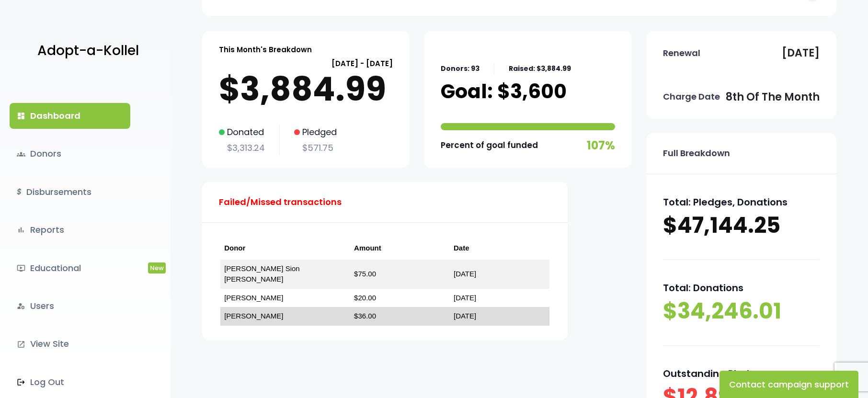 The height and width of the screenshot is (398, 868). I want to click on a: Adopt-a-Kollel, so click(86, 51).